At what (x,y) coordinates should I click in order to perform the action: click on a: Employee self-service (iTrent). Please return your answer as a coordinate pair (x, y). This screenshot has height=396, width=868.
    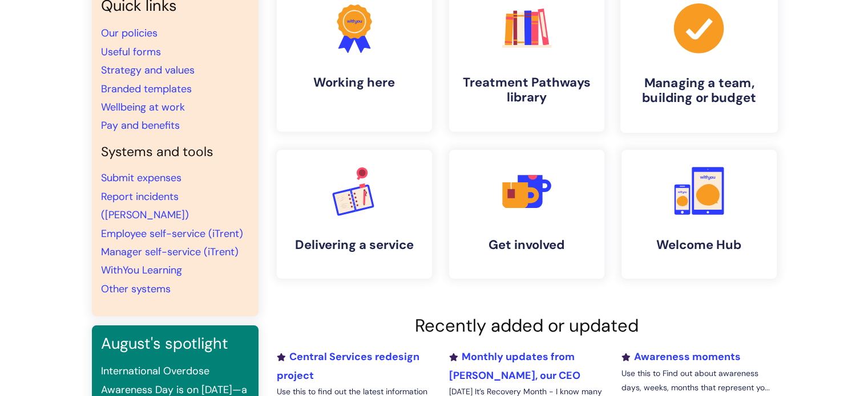
    Looking at the image, I should click on (172, 234).